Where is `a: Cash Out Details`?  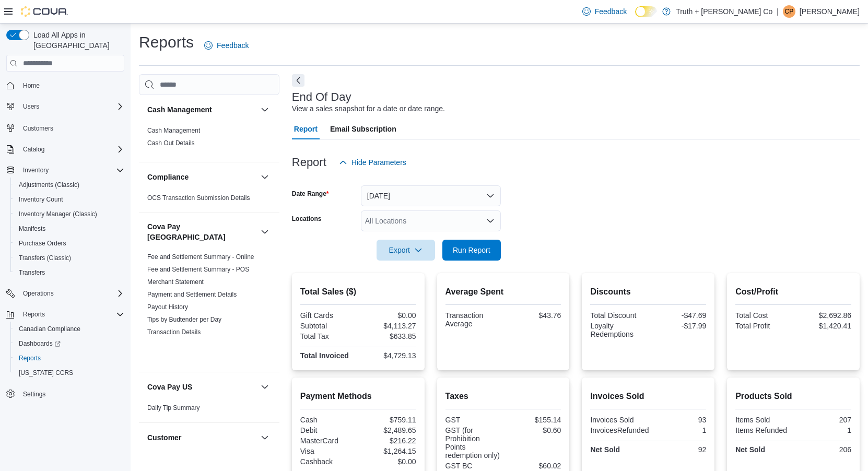
a: Cash Out Details is located at coordinates (171, 143).